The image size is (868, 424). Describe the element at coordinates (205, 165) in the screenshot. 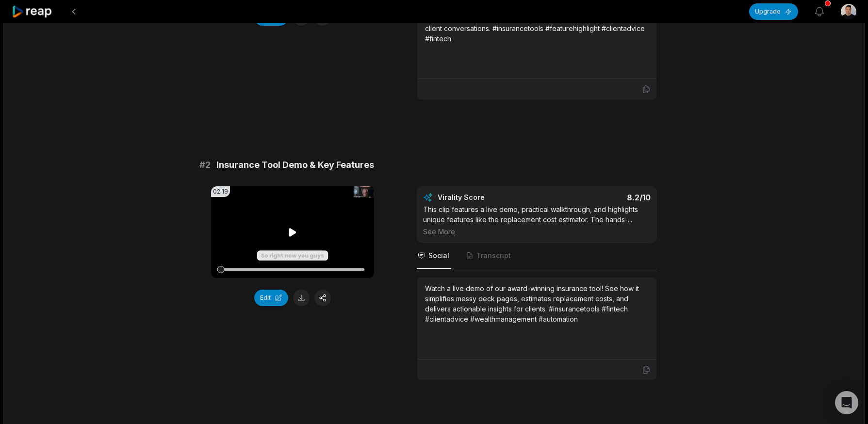

I see `span: # 2` at that location.